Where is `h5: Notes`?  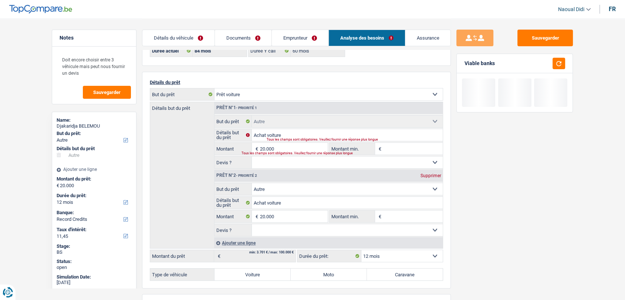
h5: Notes is located at coordinates (94, 38).